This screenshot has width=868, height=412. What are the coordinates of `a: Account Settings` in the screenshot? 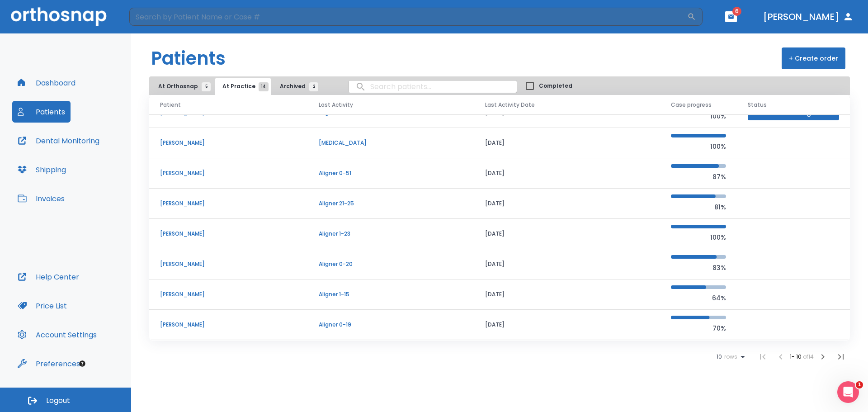 It's located at (57, 335).